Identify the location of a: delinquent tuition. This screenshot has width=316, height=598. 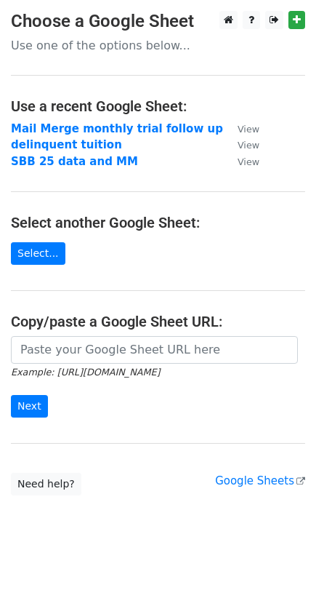
(66, 145).